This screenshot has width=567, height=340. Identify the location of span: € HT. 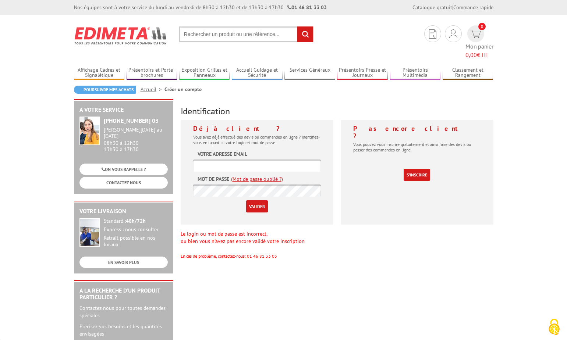
(480, 55).